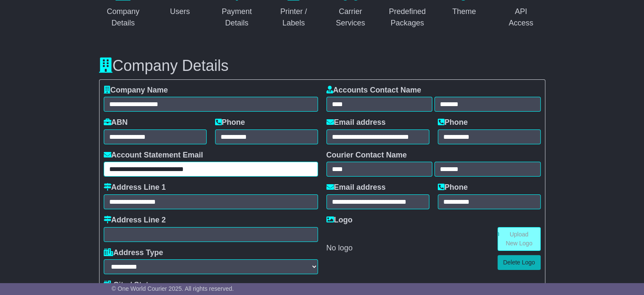 The image size is (644, 295). What do you see at coordinates (115, 123) in the screenshot?
I see `label: ABN` at bounding box center [115, 123].